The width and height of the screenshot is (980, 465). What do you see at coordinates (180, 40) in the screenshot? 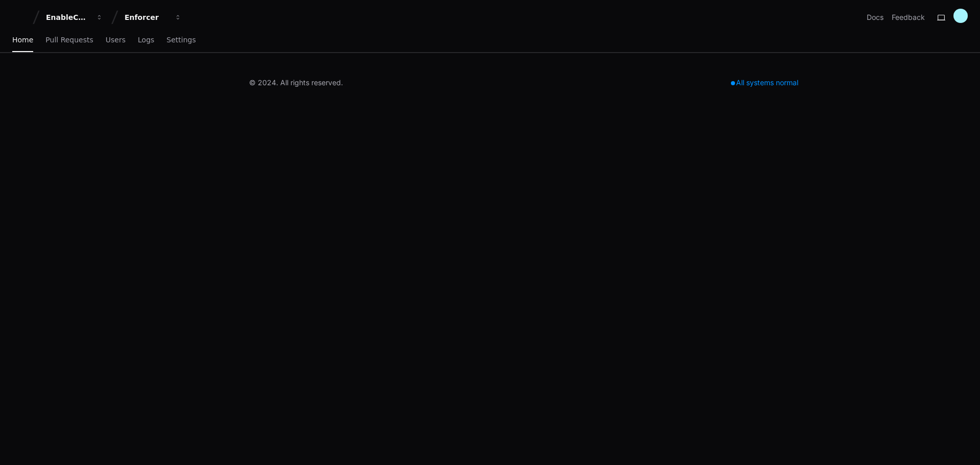
I see `span: Settings` at bounding box center [180, 40].